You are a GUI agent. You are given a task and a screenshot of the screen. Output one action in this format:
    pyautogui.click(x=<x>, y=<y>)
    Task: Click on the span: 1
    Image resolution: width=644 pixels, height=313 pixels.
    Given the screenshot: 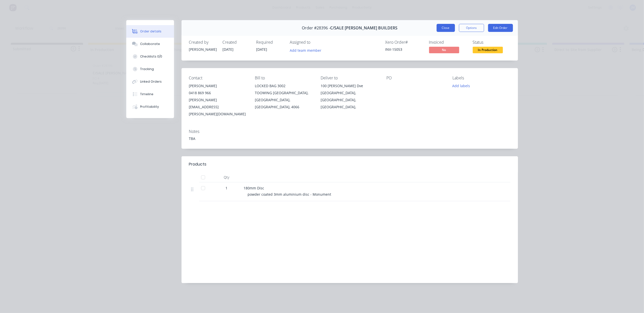 What is the action you would take?
    pyautogui.click(x=227, y=188)
    